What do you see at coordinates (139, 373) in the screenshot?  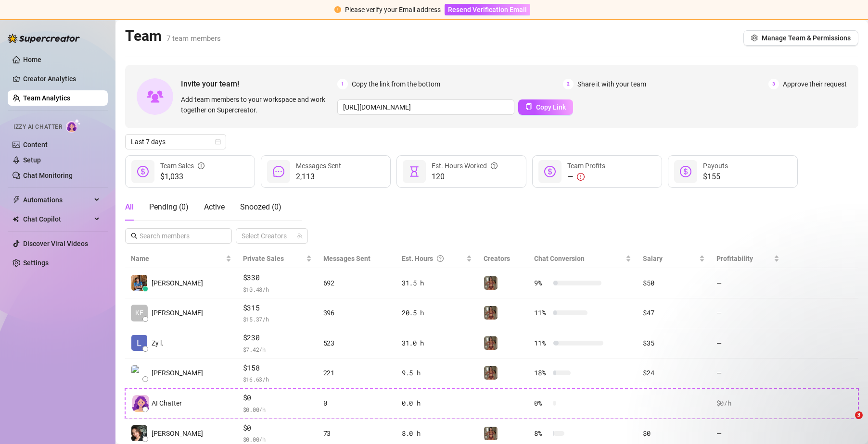 I see `img: Alva K` at bounding box center [139, 373].